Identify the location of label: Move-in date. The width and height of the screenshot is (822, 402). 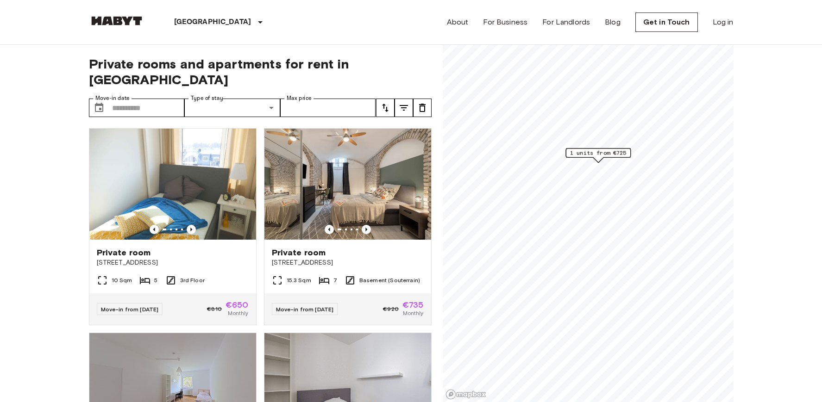
(113, 98).